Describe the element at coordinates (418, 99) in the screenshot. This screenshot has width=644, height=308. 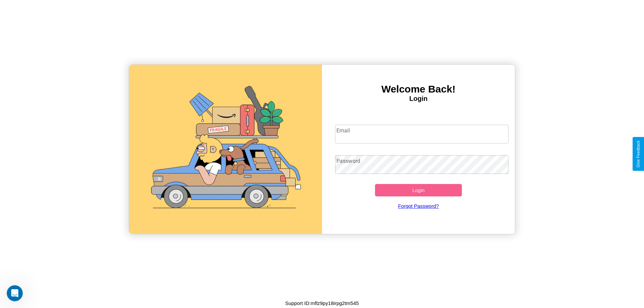
I see `h4: Login` at that location.